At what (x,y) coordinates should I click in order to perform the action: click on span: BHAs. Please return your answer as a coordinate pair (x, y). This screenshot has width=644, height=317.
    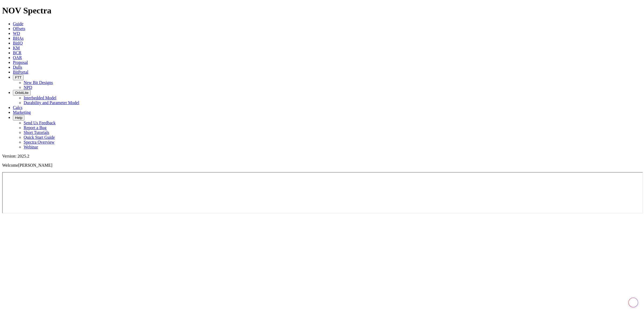
    Looking at the image, I should click on (18, 38).